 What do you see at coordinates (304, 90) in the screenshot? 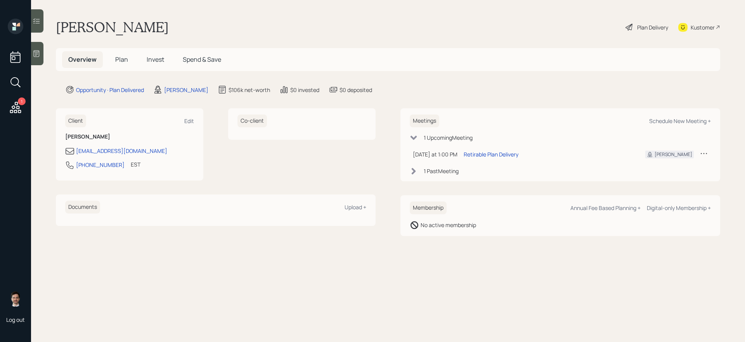
I see `div: $0 invested` at bounding box center [304, 90].